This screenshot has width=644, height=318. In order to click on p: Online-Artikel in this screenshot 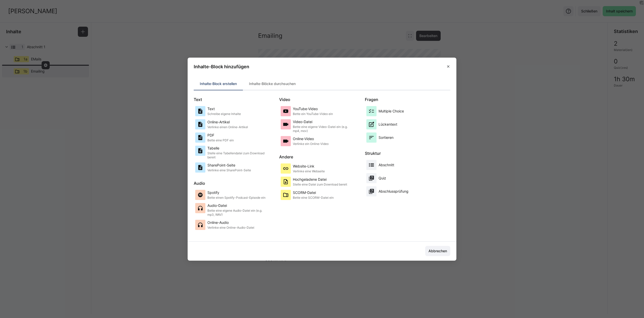, I will do `click(228, 122)`.